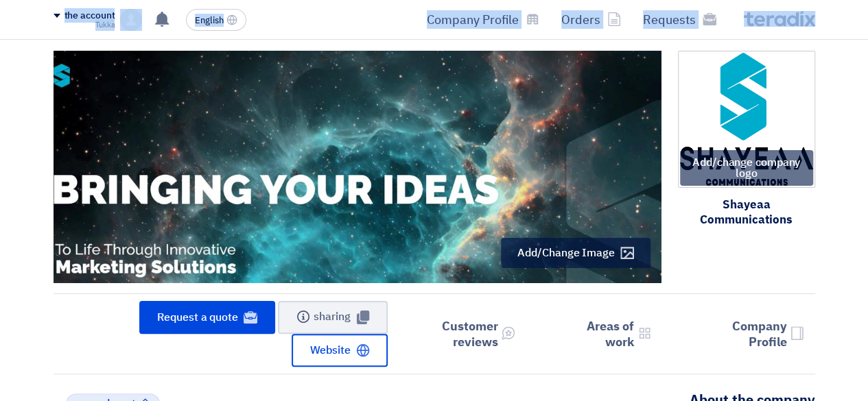  What do you see at coordinates (216, 20) in the screenshot?
I see `button: English` at bounding box center [216, 20].